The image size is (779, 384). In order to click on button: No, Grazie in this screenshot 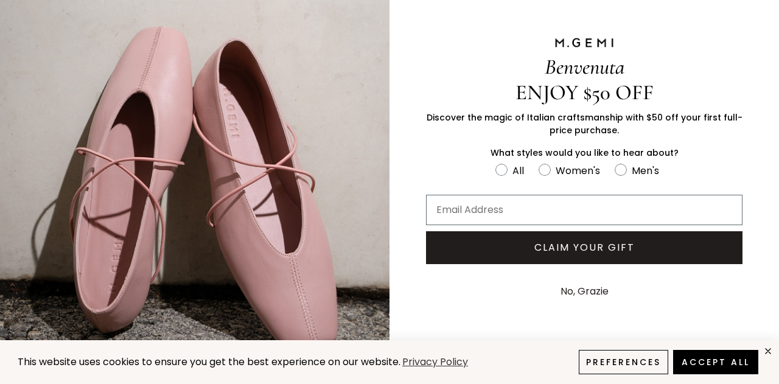, I will do `click(584, 292)`.